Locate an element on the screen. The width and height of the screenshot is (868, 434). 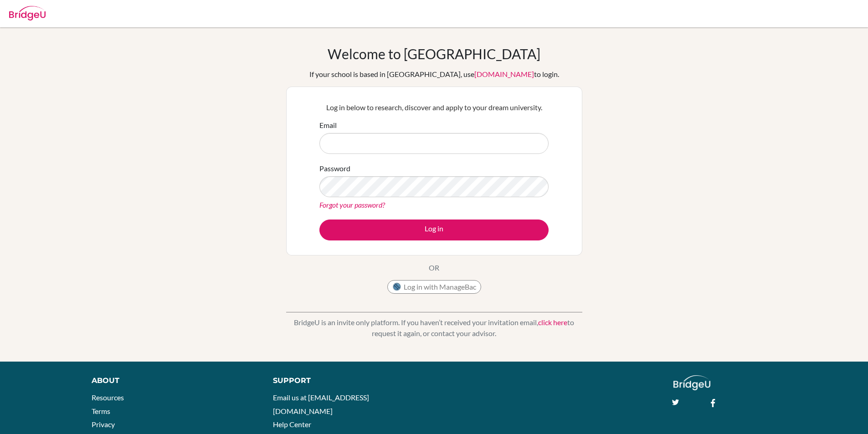
a: Terms is located at coordinates (101, 411).